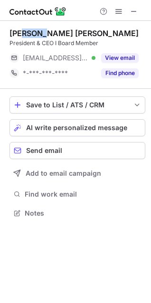  I want to click on span: Send email, so click(44, 151).